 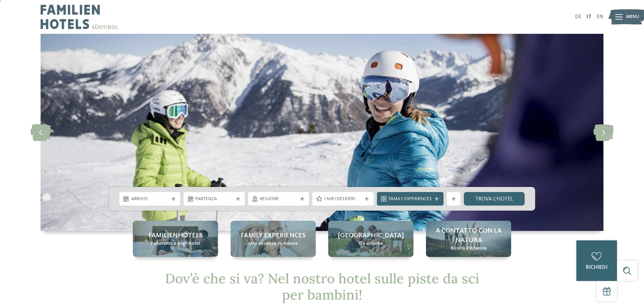 What do you see at coordinates (410, 199) in the screenshot?
I see `span: Family Experiences` at bounding box center [410, 199].